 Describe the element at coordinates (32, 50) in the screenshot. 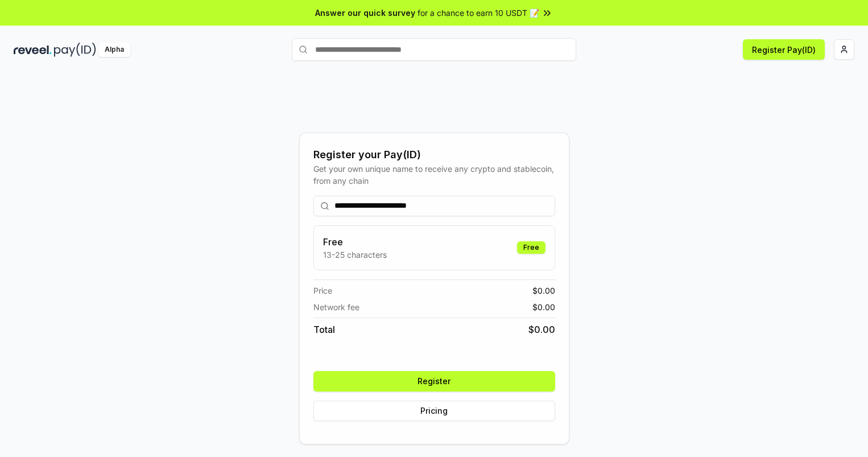

I see `img: reveel_dark` at that location.